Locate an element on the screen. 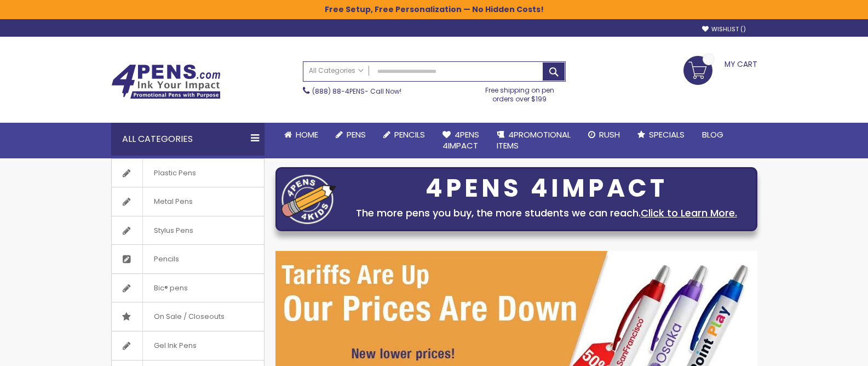  a: Click to Learn More. is located at coordinates (689, 213).